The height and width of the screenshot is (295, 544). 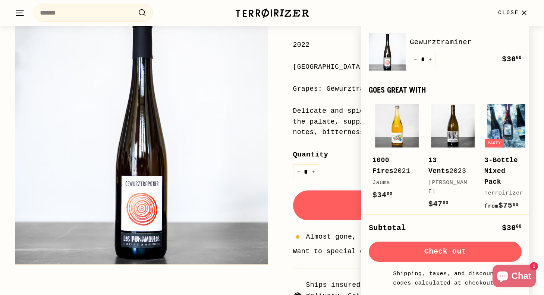 I want to click on a: 1000 Fires2021Jauma, so click(x=397, y=155).